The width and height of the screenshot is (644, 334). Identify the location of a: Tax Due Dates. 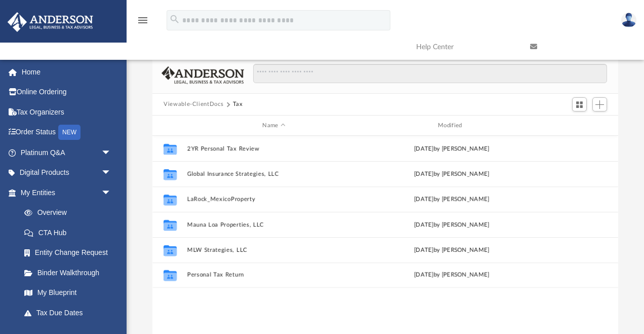
(70, 312).